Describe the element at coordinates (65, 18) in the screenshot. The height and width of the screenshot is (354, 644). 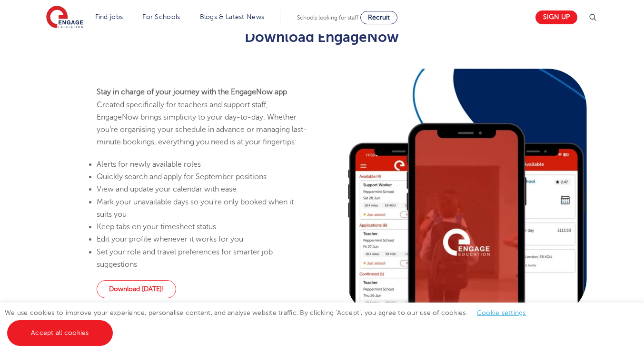
I see `img: Engage Education` at that location.